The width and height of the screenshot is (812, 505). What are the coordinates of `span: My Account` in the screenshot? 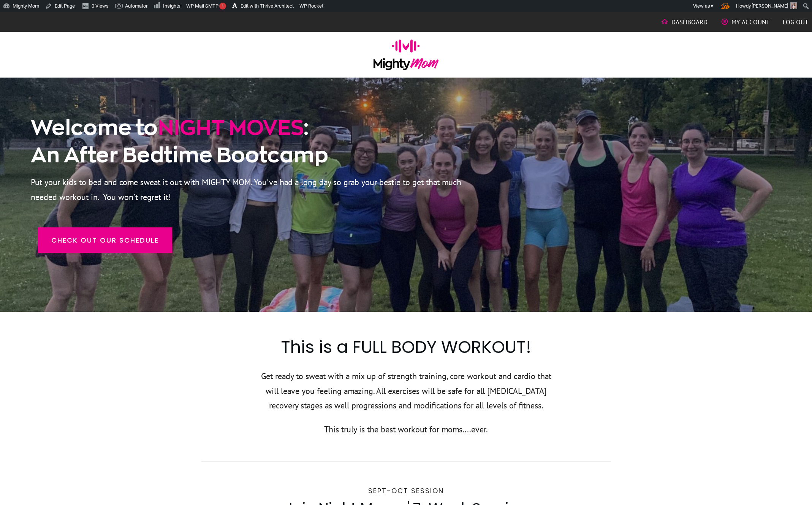 It's located at (751, 22).